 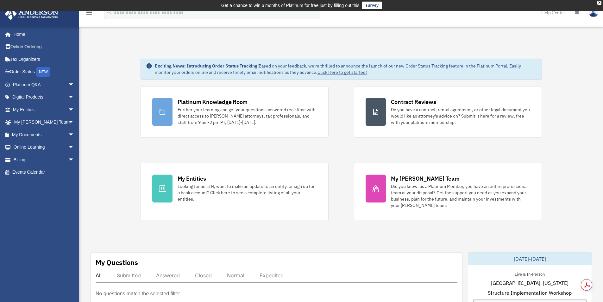 What do you see at coordinates (207, 66) in the screenshot?
I see `strong: Exciting News: Introducing Order Status Tracking!` at bounding box center [207, 66].